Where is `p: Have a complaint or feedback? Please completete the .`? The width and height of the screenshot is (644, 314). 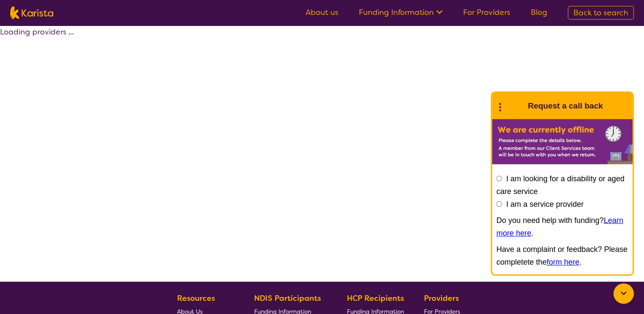 p: Have a complaint or feedback? Please completete the . is located at coordinates (562, 255).